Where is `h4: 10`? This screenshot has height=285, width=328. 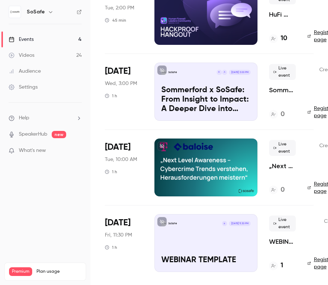 h4: 10 is located at coordinates (284, 38).